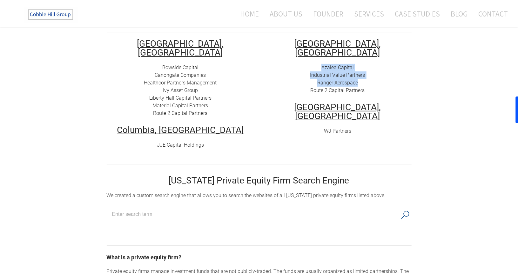 This screenshot has height=273, width=518. I want to click on a: Azalea Capital, so click(337, 67).